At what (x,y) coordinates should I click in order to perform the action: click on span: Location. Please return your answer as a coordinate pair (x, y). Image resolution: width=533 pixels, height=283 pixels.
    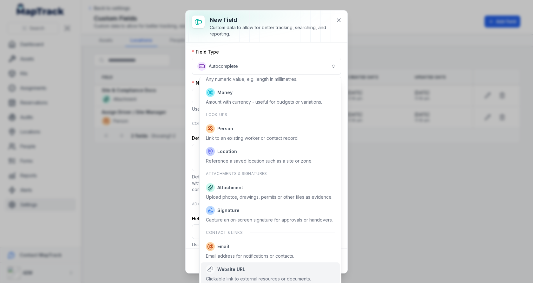
    Looking at the image, I should click on (227, 152).